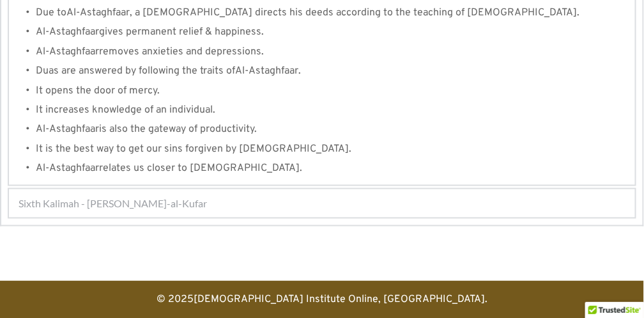  Describe the element at coordinates (182, 32) in the screenshot. I see `span: gives permanent relief & happiness.` at that location.